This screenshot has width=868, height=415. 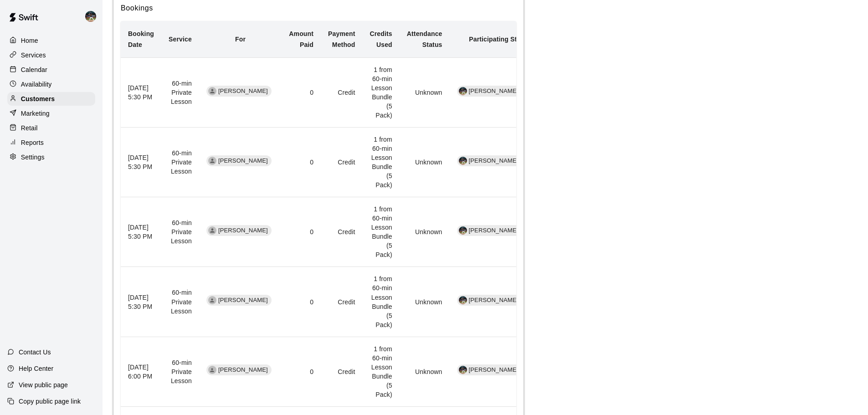 I want to click on p: Retail, so click(x=29, y=128).